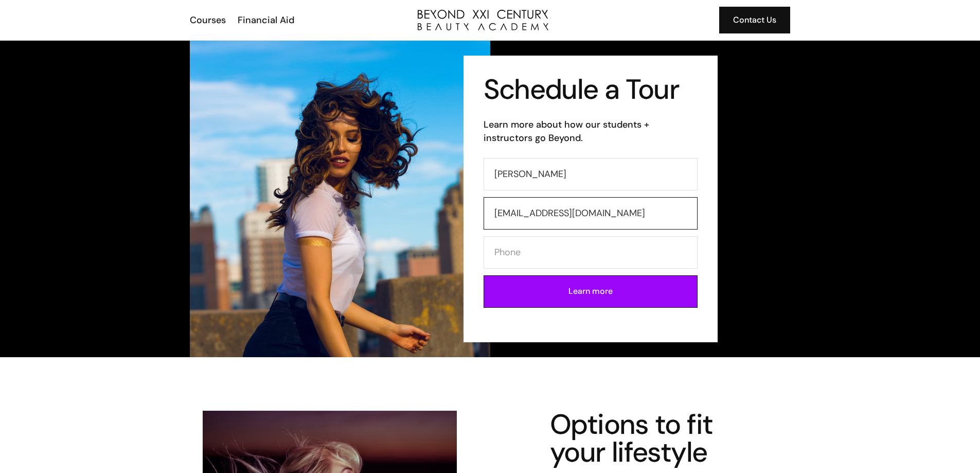 Image resolution: width=980 pixels, height=473 pixels. What do you see at coordinates (591, 174) in the screenshot?
I see `input: Your Name` at bounding box center [591, 174].